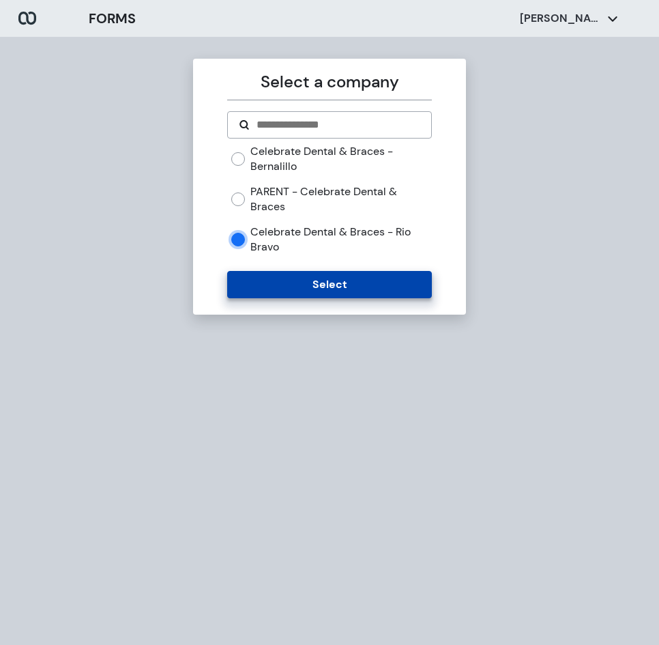 The image size is (659, 645). I want to click on h3: FORMS, so click(112, 18).